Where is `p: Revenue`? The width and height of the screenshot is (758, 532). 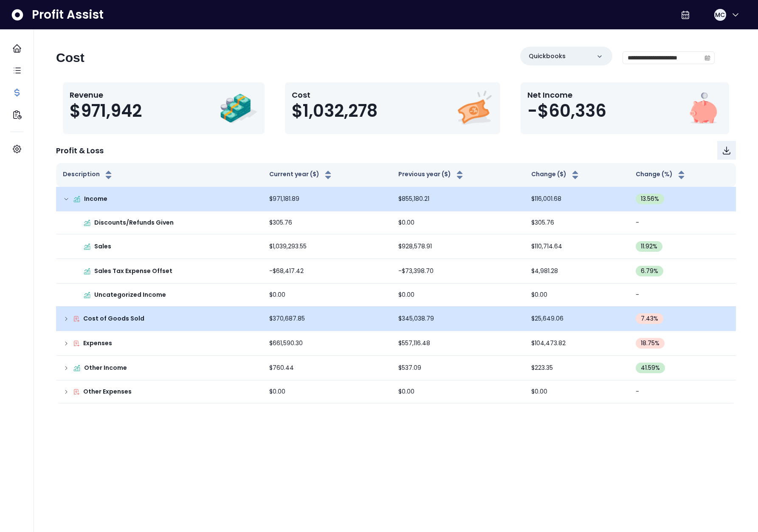 p: Revenue is located at coordinates (106, 95).